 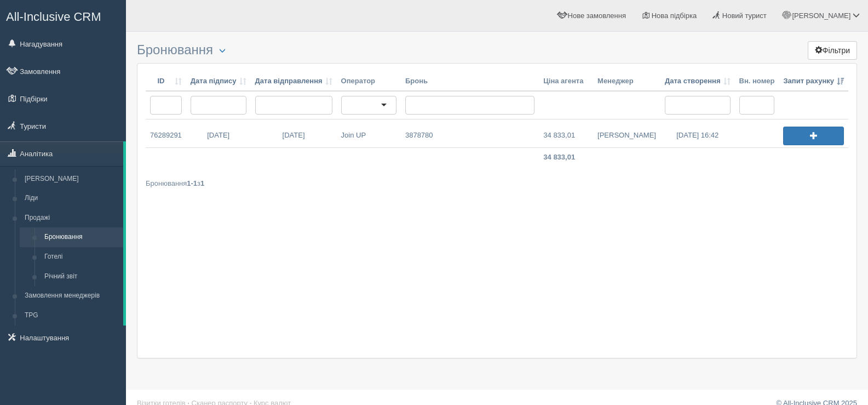 What do you see at coordinates (627, 81) in the screenshot?
I see `th: Менеджер` at bounding box center [627, 81].